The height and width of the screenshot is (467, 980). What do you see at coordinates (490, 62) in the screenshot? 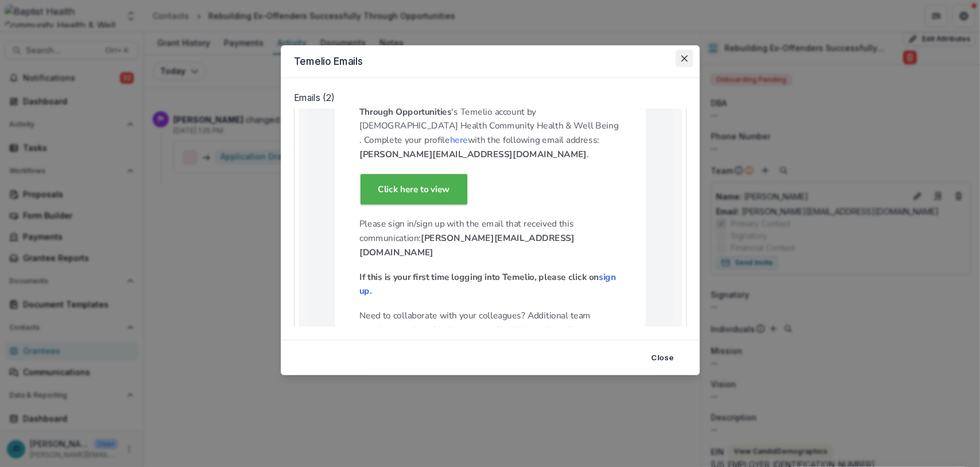
I see `header: Temelio Emails` at bounding box center [490, 62].